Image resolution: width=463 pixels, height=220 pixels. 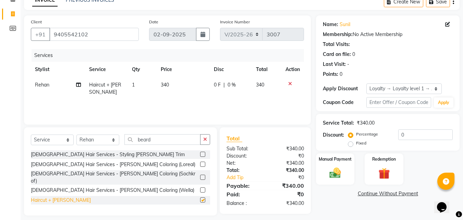 What do you see at coordinates (133, 85) in the screenshot?
I see `span: 1` at bounding box center [133, 85].